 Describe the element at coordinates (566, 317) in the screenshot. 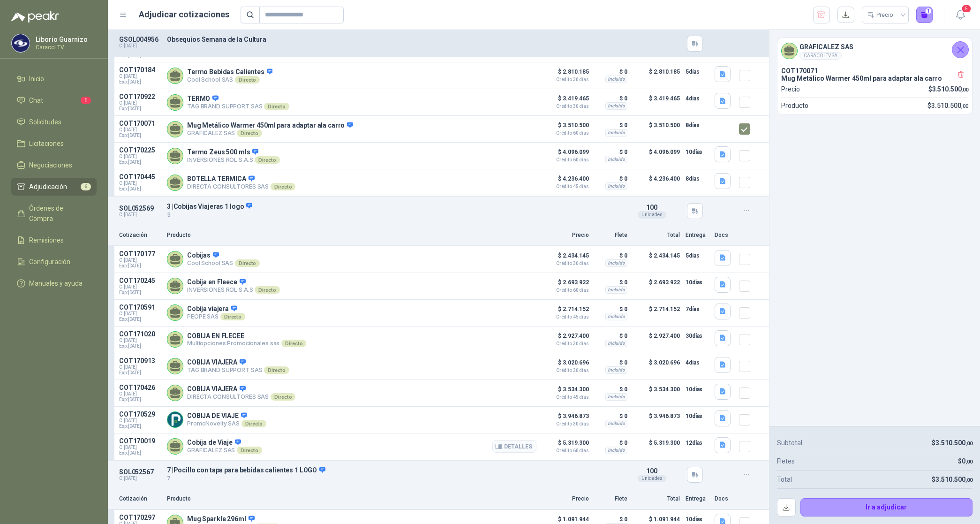

I see `span: Crédito 45 días` at that location.